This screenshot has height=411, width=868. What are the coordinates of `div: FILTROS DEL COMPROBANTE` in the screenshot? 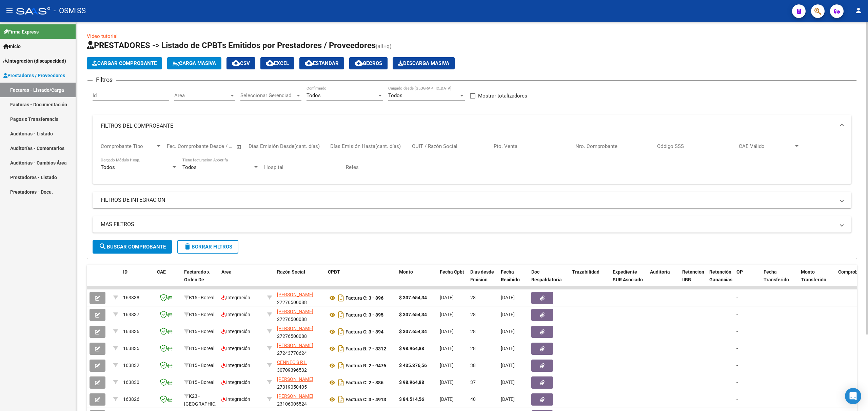 It's located at (472, 161).